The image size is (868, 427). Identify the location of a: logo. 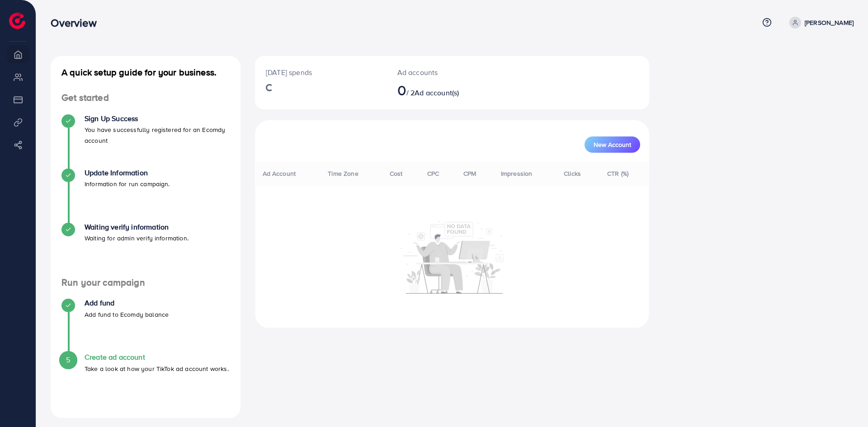
(17, 21).